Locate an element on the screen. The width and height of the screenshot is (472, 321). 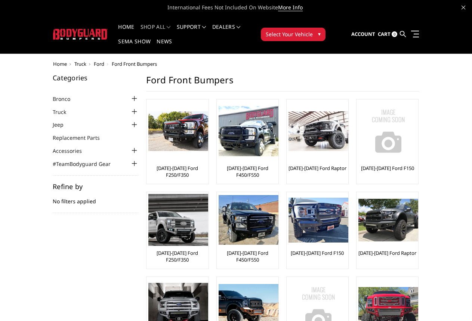
a: Cart 0 is located at coordinates (388, 34).